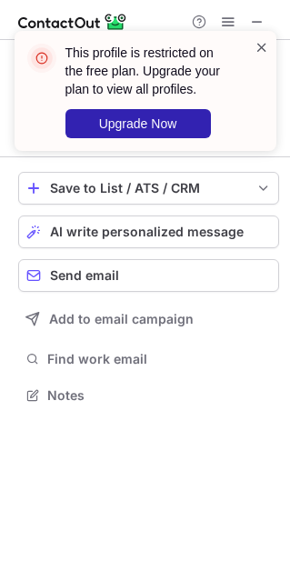 The width and height of the screenshot is (290, 581). I want to click on span: Find work email, so click(159, 359).